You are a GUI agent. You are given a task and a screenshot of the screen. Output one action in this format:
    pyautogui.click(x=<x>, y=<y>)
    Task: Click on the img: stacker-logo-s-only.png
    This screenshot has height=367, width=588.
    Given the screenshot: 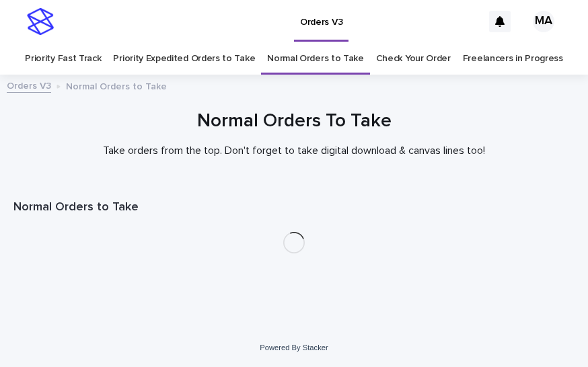 What is the action you would take?
    pyautogui.click(x=40, y=21)
    